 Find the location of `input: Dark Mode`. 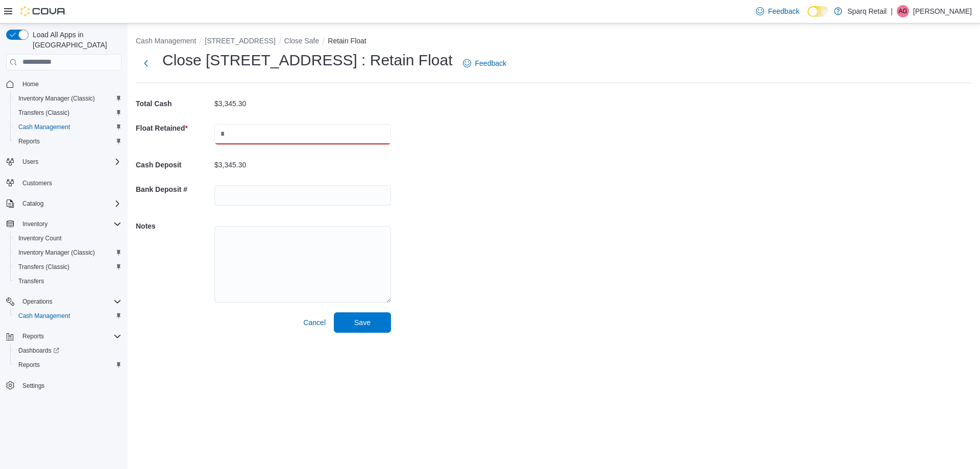

input: Dark Mode is located at coordinates (818, 11).